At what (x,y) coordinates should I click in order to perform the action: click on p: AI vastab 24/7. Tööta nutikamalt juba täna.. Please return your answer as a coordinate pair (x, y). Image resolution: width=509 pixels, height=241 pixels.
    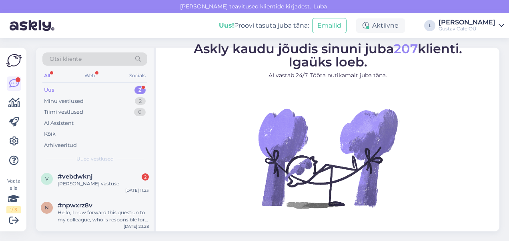
    Looking at the image, I should click on (328, 75).